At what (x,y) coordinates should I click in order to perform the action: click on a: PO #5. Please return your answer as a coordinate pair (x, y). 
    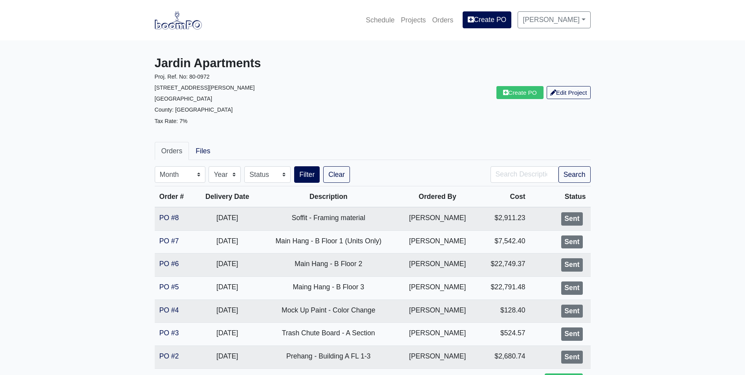
    Looking at the image, I should click on (169, 287).